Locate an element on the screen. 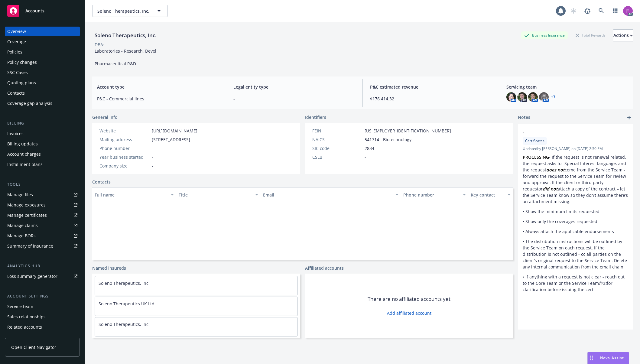 This screenshot has width=640, height=364. a: Loss summary generator is located at coordinates (42, 277).